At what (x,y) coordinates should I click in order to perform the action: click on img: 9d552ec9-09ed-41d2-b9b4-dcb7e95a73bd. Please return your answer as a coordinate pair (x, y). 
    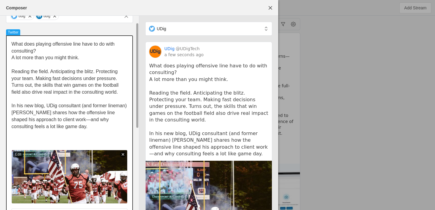
    Looking at the image, I should click on (69, 177).